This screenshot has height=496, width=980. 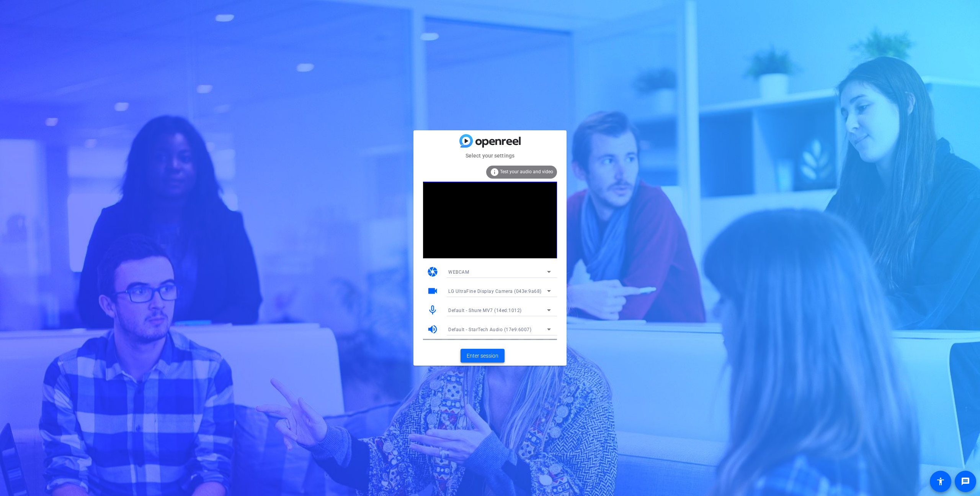 What do you see at coordinates (483, 355) in the screenshot?
I see `span: Enter session` at bounding box center [483, 355].